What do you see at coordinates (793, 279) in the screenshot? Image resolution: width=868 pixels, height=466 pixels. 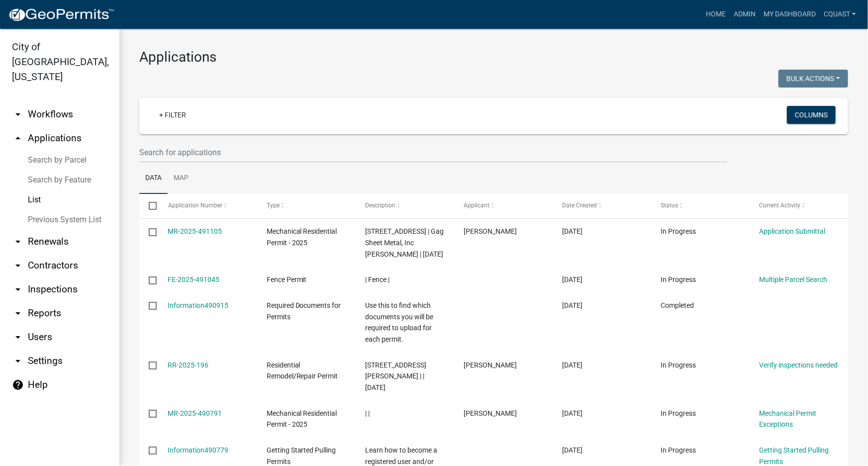 I see `a: Multiple Parcel Search` at bounding box center [793, 279].